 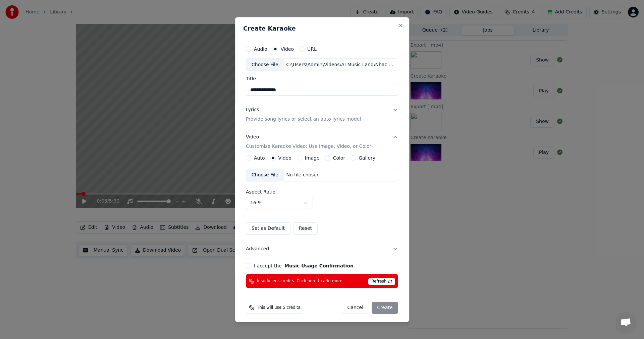 What do you see at coordinates (253, 110) in the screenshot?
I see `div: Lyrics` at bounding box center [253, 110].